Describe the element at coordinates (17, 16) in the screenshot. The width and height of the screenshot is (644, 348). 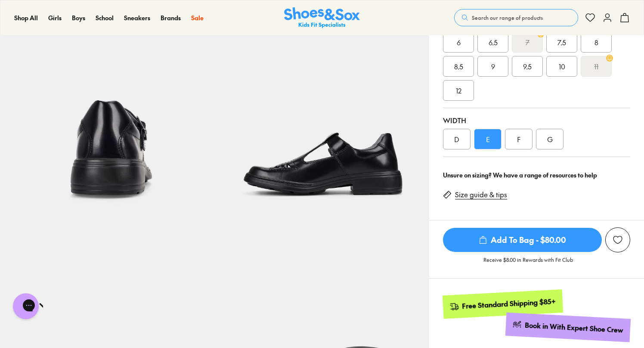
I see `button: Gorgias live chat` at that location.